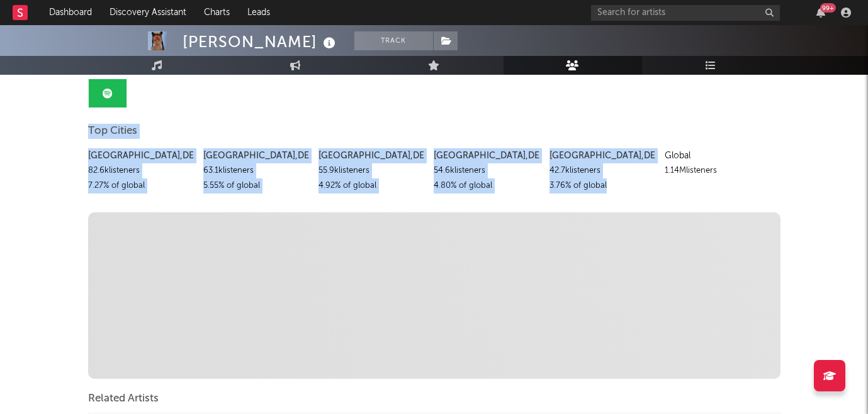  I want to click on div: 82.6k listeners, so click(141, 170).